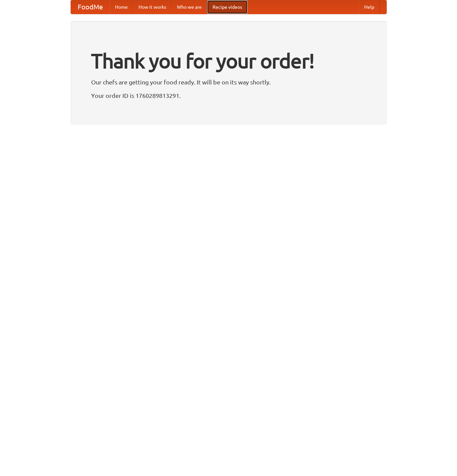 This screenshot has height=476, width=457. What do you see at coordinates (228, 61) in the screenshot?
I see `h1: Thank you for your order!` at bounding box center [228, 61].